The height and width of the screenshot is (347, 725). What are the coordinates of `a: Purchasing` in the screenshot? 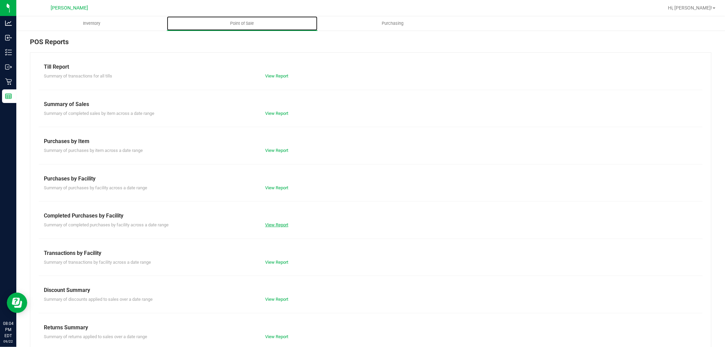 It's located at (393, 23).